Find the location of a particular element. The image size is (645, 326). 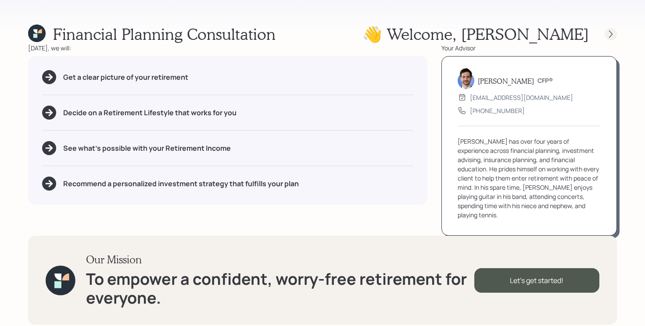

h5: Get a clear picture of your retirement is located at coordinates (125, 77).